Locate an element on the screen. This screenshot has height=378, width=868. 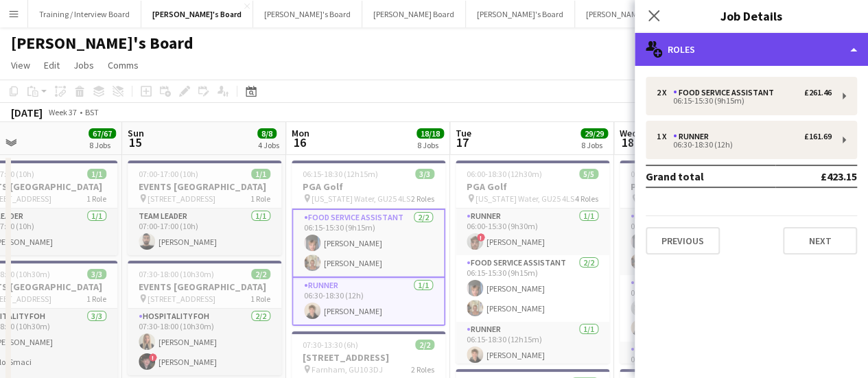
button: Previous is located at coordinates (683, 241).